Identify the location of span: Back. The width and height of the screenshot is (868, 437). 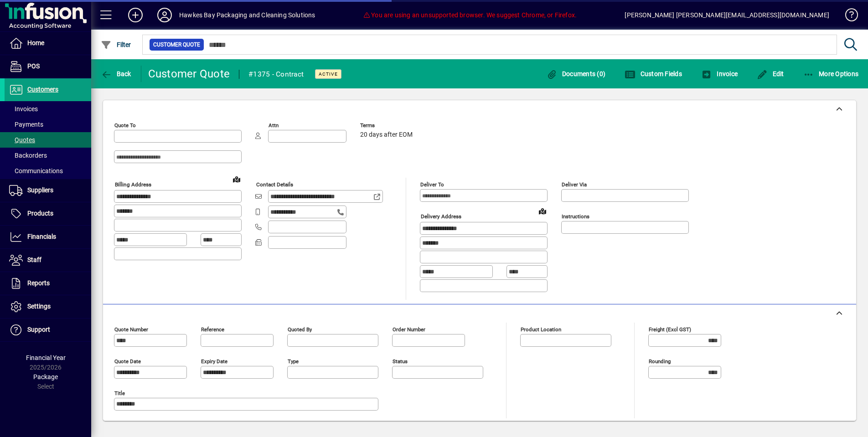
(116, 74).